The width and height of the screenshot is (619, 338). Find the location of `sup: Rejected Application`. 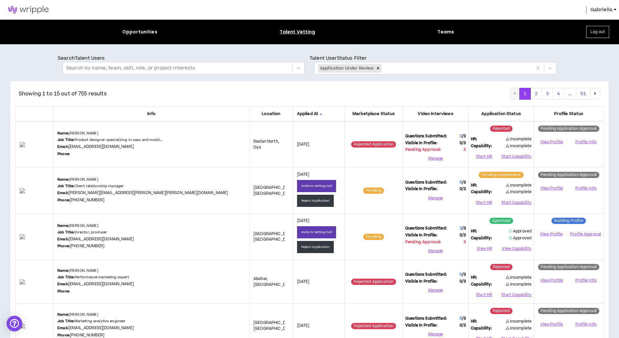

sup: Rejected Application is located at coordinates (373, 282).